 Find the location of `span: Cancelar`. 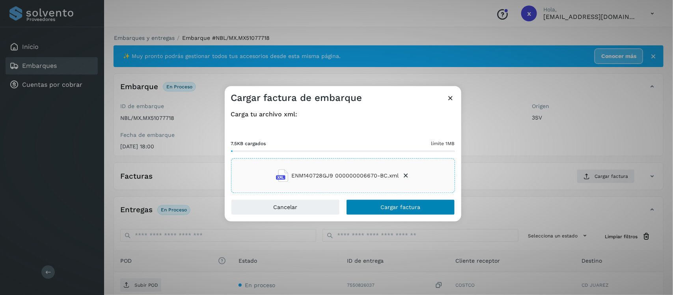

span: Cancelar is located at coordinates (285, 207).